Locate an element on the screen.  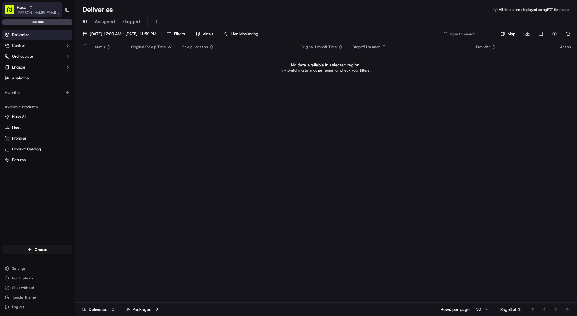
button: Settings is located at coordinates (37, 268).